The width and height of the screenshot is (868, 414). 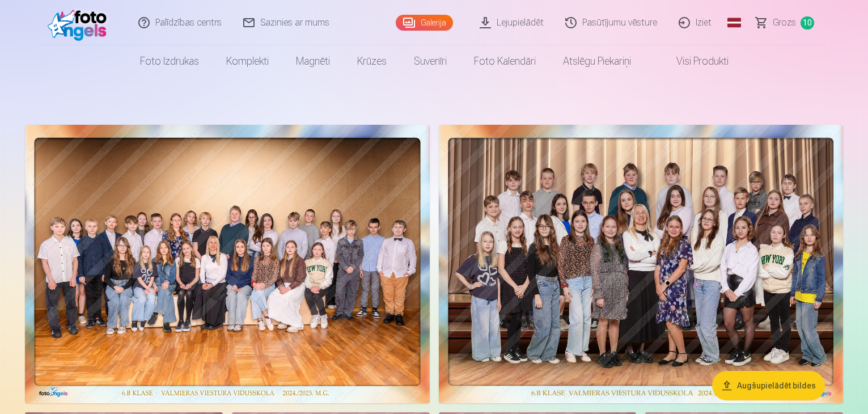 I want to click on a: Foto kalendāri, so click(x=504, y=61).